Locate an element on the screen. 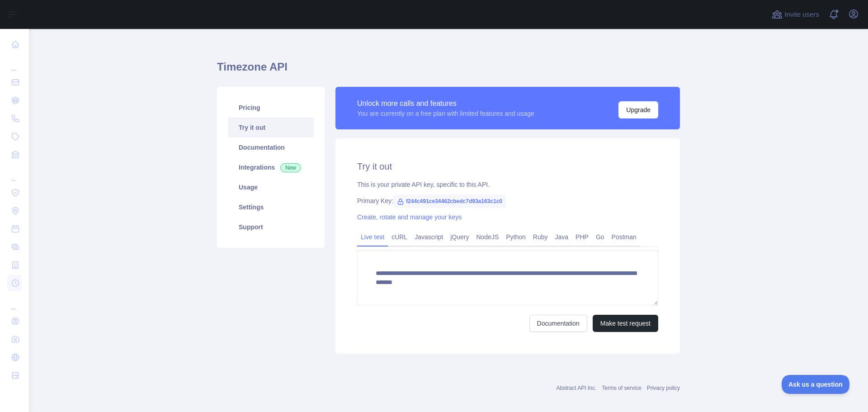 The image size is (868, 412). a: cURL is located at coordinates (399, 237).